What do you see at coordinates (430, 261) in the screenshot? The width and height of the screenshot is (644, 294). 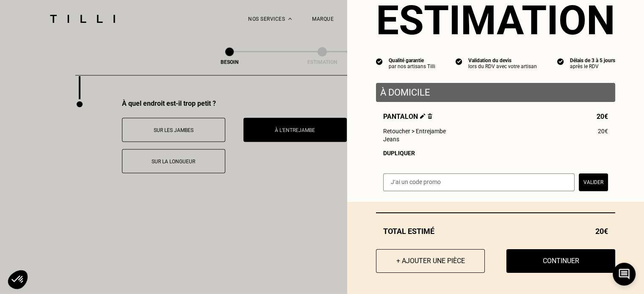 I see `button: + Ajouter une pièce` at bounding box center [430, 261].